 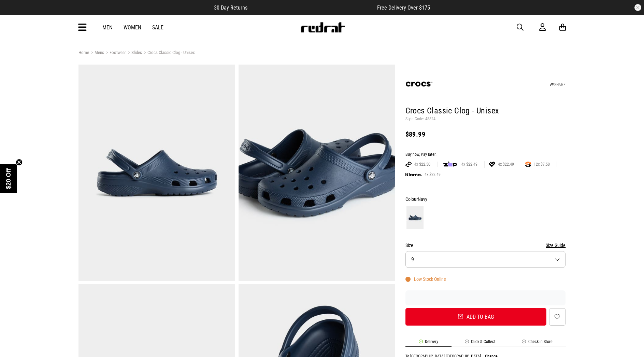 I want to click on a: Women, so click(x=132, y=27).